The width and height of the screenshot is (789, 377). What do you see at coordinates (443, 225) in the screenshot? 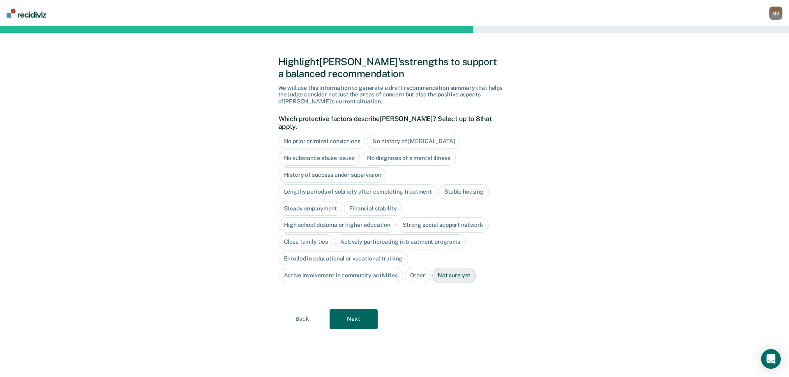
I see `div: Strong social support network` at bounding box center [443, 225].